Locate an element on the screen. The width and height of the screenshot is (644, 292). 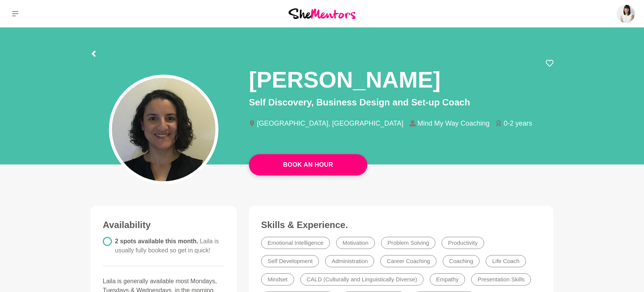
img: Hayley Robertson is located at coordinates (625, 14).